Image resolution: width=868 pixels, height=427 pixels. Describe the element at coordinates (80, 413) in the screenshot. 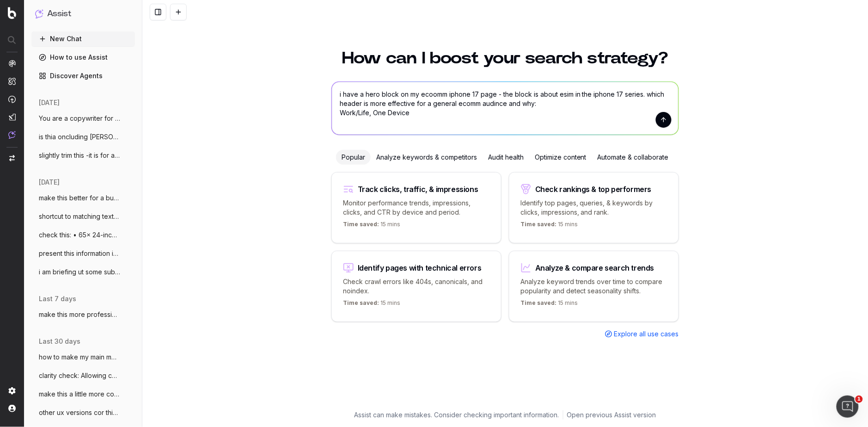

I see `span: other ux versions cor this type of custo` at that location.